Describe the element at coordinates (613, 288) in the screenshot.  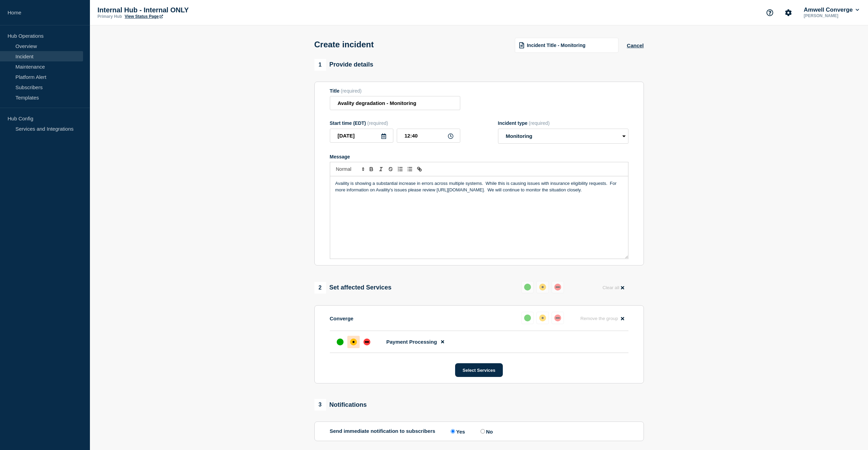
I see `button: Clear all` at that location.